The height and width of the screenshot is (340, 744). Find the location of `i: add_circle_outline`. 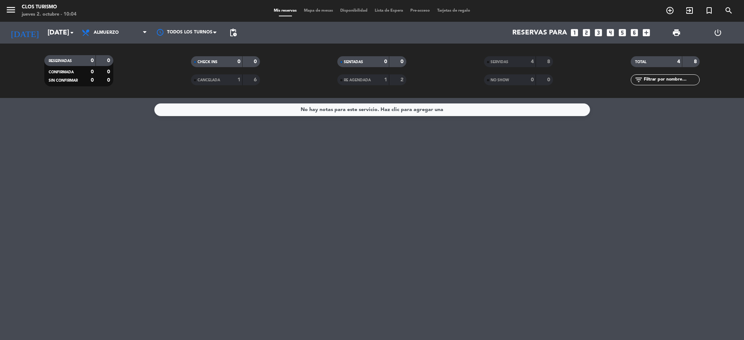

i: add_circle_outline is located at coordinates (670, 11).